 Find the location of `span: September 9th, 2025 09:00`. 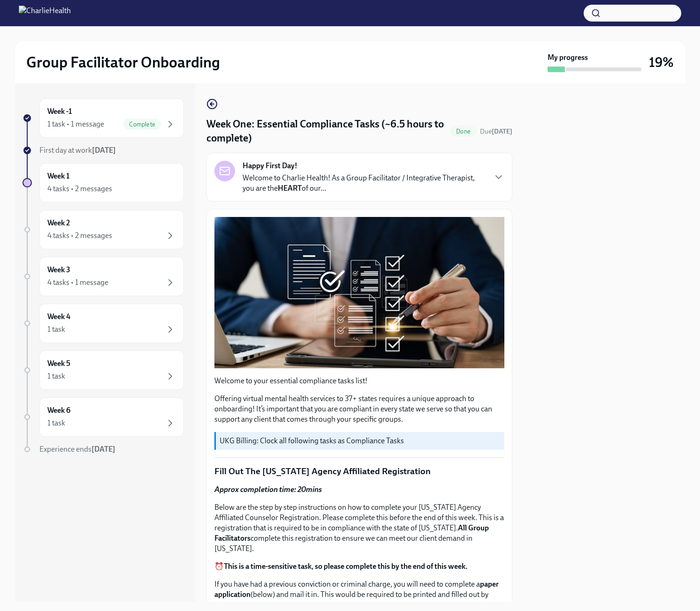

span: September 9th, 2025 09:00 is located at coordinates (496, 131).